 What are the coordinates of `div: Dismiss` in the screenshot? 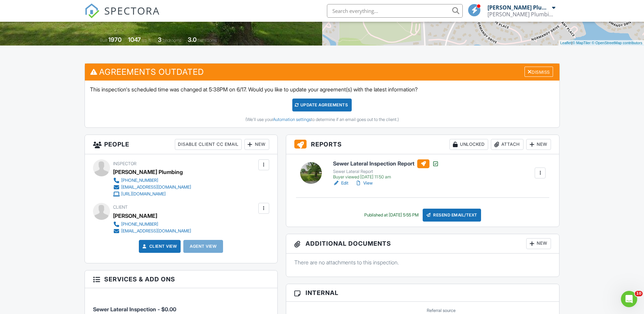 It's located at (538, 72).